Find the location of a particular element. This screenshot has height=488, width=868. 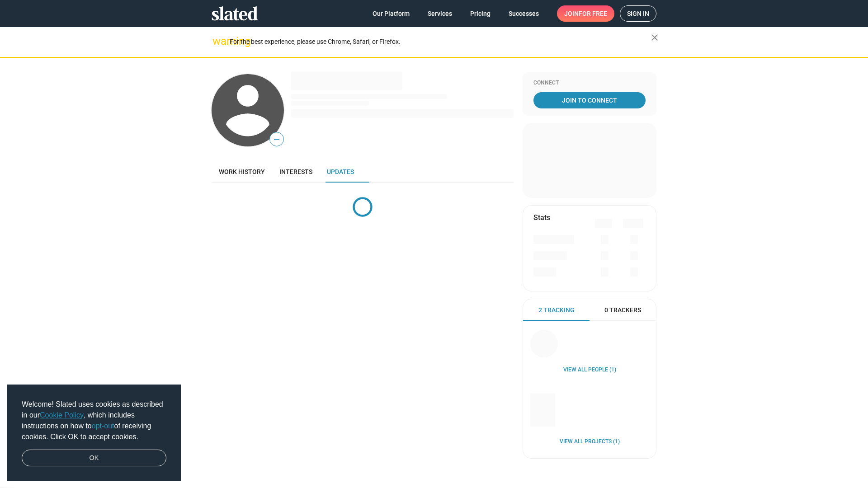

a: Work history is located at coordinates (242, 171).